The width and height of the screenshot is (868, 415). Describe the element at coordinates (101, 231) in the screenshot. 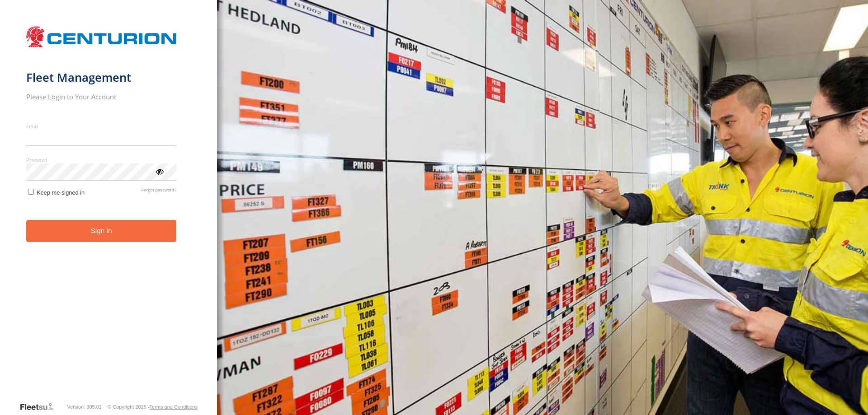

I see `button: Sign in` at that location.